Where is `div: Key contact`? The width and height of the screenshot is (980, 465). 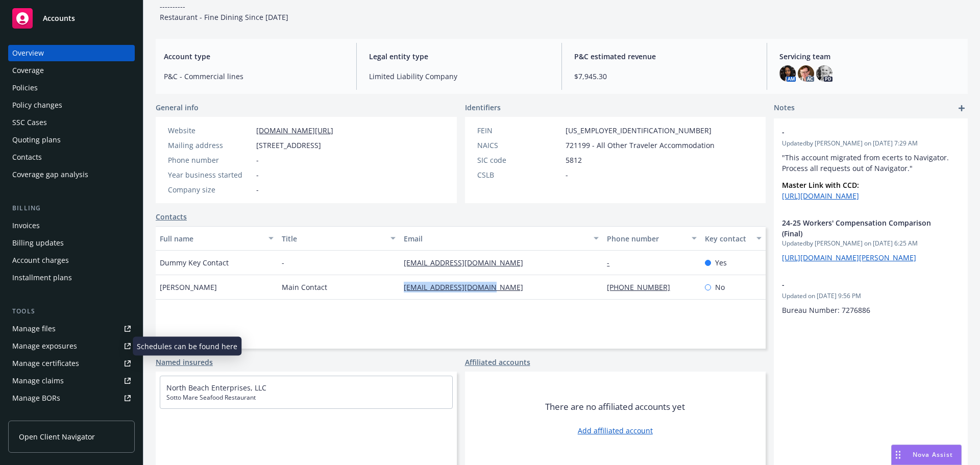
div: Key contact is located at coordinates (728, 238).